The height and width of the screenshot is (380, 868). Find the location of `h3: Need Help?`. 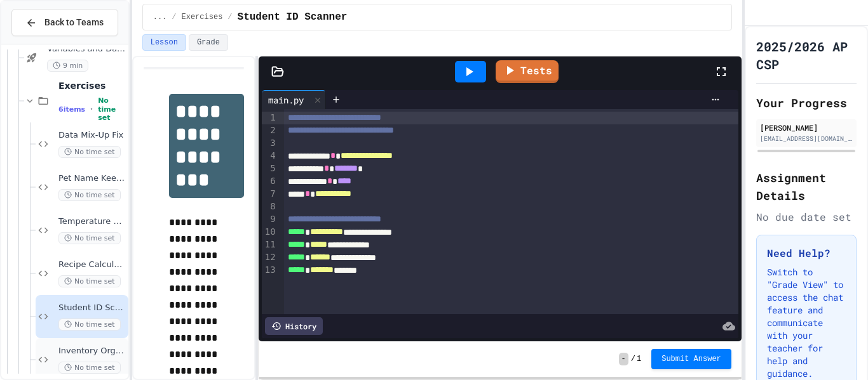

h3: Need Help? is located at coordinates (806, 253).